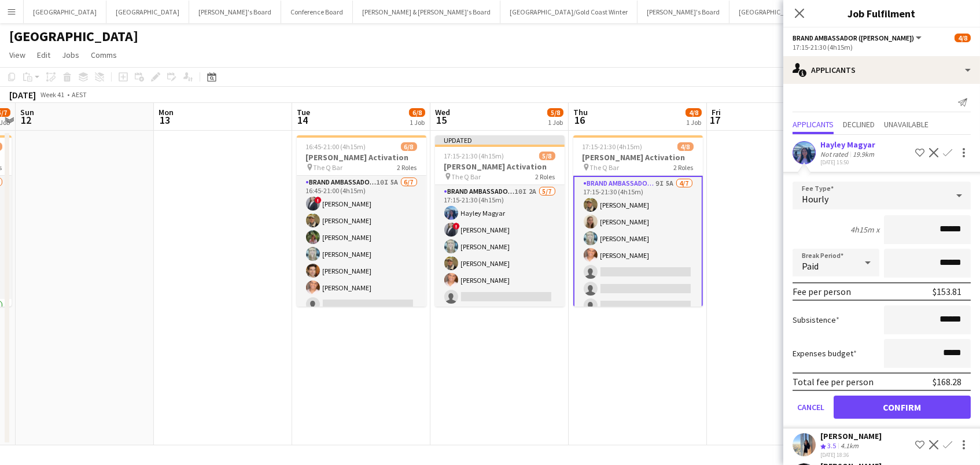 The image size is (980, 465). What do you see at coordinates (43, 55) in the screenshot?
I see `a: Edit` at bounding box center [43, 55].